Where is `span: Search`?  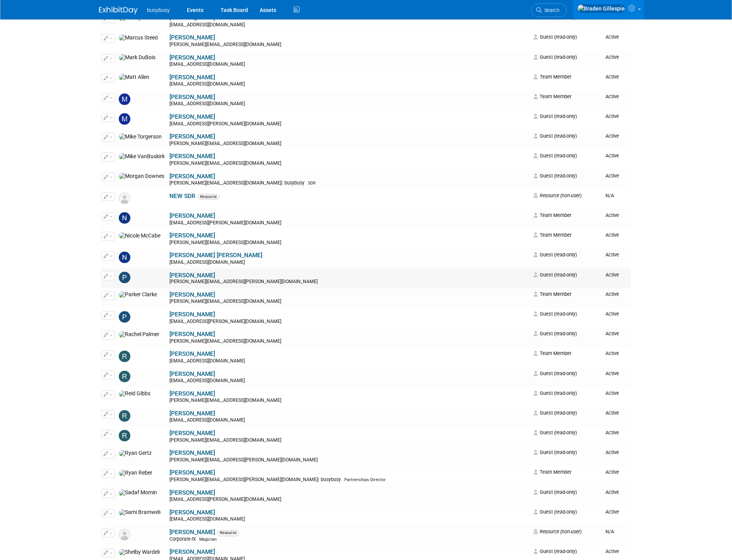 span: Search is located at coordinates (551, 10).